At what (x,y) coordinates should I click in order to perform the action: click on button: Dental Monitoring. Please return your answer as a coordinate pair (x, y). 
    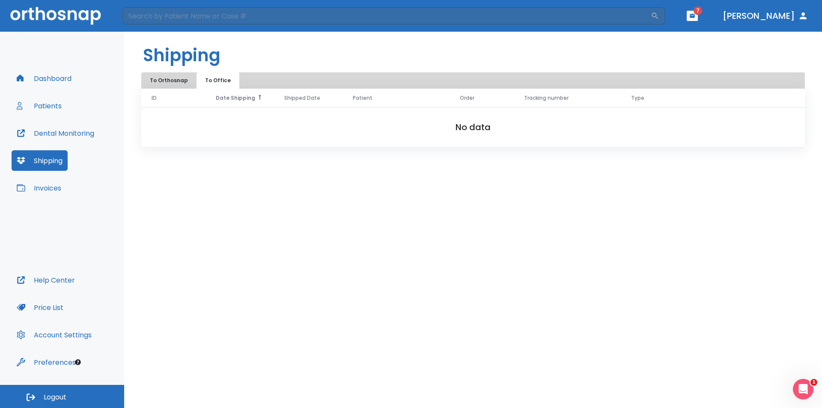
    Looking at the image, I should click on (55, 133).